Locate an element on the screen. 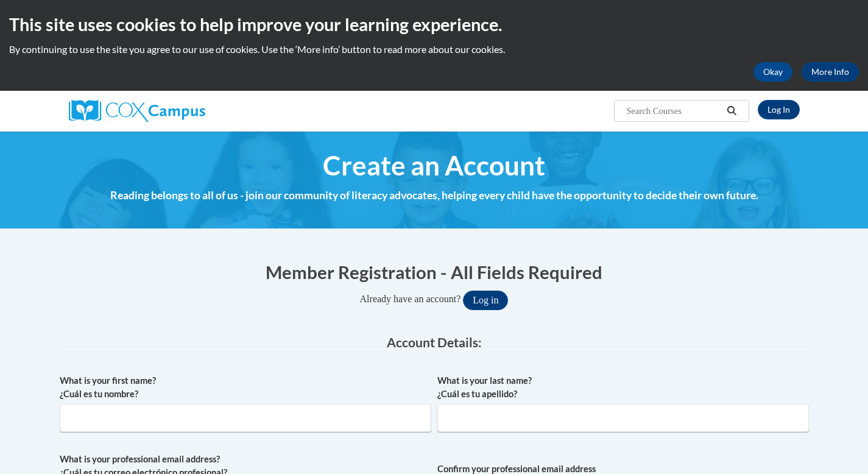 The width and height of the screenshot is (868, 474). p: By continuing to use the site you agree to our use of cookies. Use the ‘More info’ button to read... is located at coordinates (434, 49).